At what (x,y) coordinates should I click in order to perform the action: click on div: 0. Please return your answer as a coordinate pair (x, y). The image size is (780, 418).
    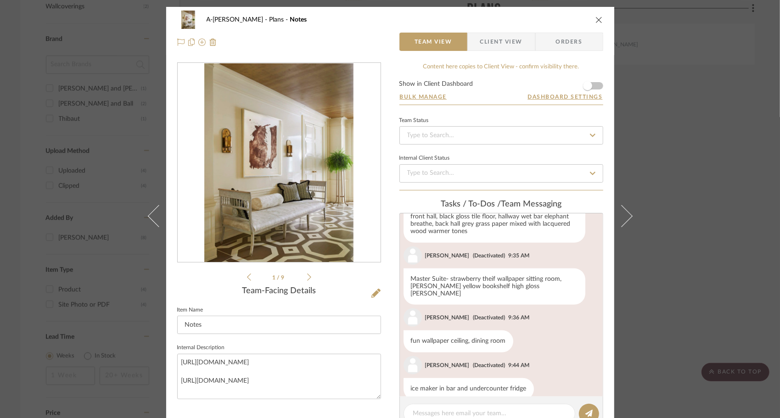
    Looking at the image, I should click on (279, 163).